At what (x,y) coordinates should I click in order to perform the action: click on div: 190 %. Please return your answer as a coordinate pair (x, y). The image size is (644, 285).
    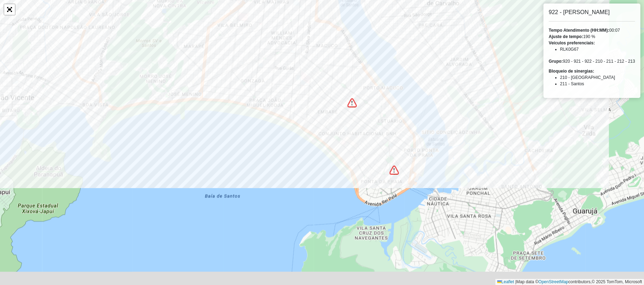
    Looking at the image, I should click on (591, 37).